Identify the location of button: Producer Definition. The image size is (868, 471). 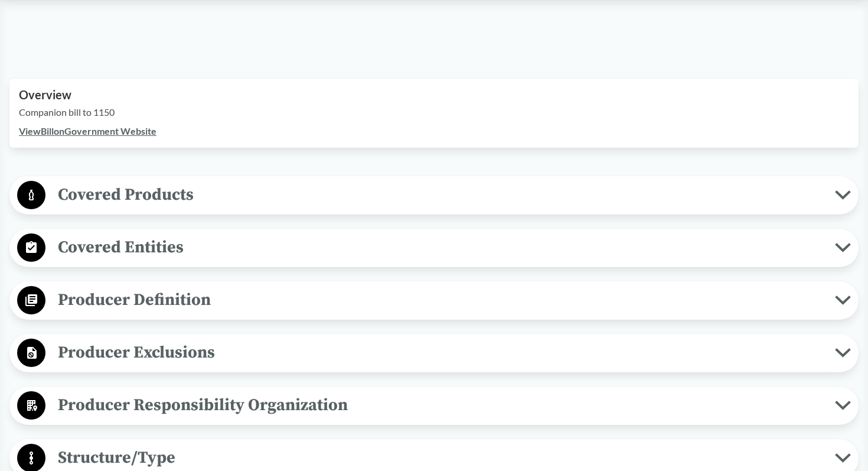
(434, 300).